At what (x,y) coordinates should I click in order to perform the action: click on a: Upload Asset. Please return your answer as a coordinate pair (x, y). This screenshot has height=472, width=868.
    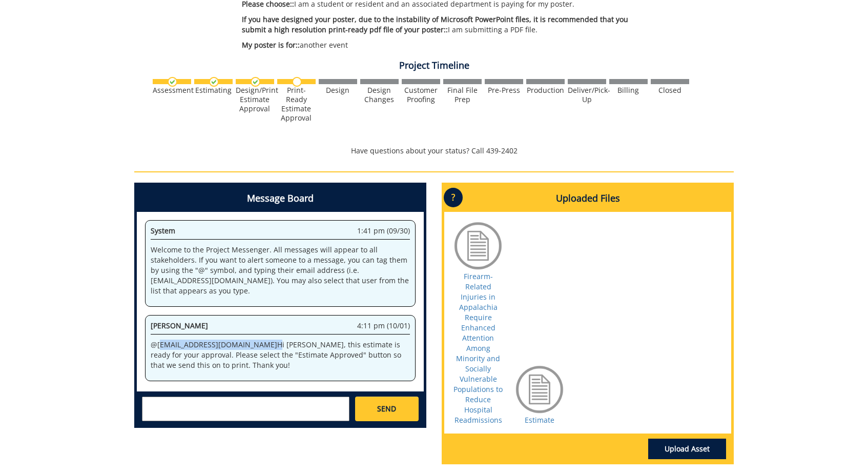
    Looking at the image, I should click on (687, 449).